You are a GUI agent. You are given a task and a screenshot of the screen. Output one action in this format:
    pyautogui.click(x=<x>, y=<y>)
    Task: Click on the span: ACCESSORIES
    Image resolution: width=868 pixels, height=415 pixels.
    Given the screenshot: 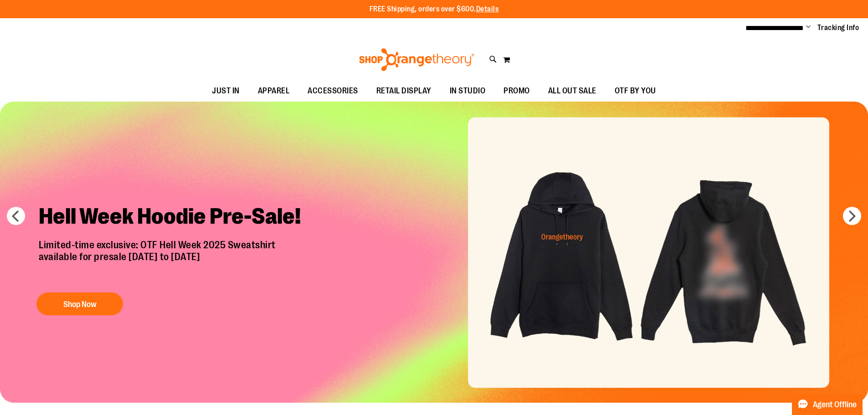 What is the action you would take?
    pyautogui.click(x=333, y=91)
    